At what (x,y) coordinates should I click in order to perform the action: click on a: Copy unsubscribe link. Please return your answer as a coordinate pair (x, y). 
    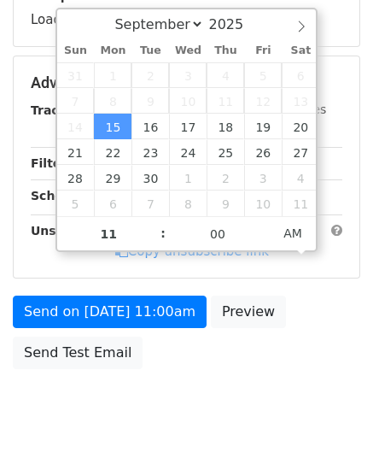
    Looking at the image, I should click on (192, 251).